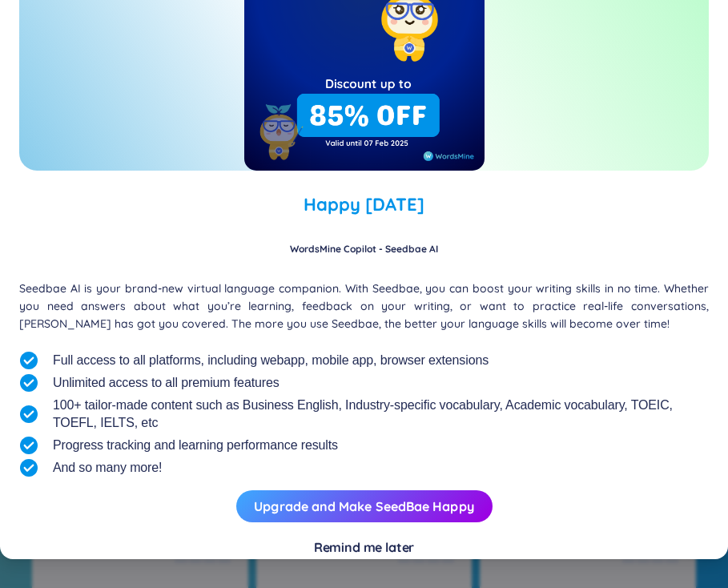 The width and height of the screenshot is (728, 588). I want to click on span: And so many more!, so click(107, 468).